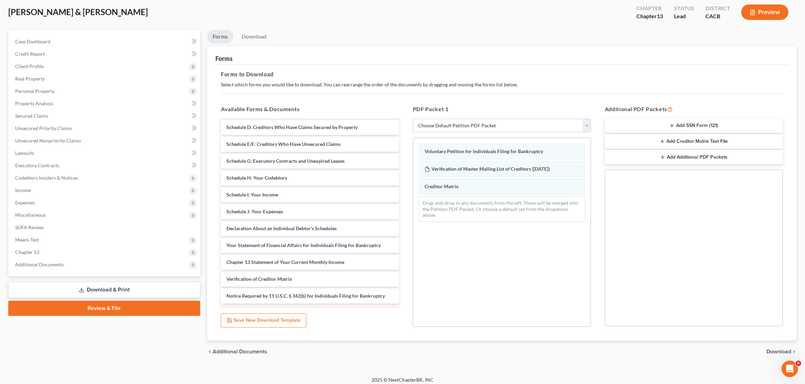 This screenshot has height=384, width=805. Describe the element at coordinates (105, 128) in the screenshot. I see `a: Unsecured Priority Claims` at that location.